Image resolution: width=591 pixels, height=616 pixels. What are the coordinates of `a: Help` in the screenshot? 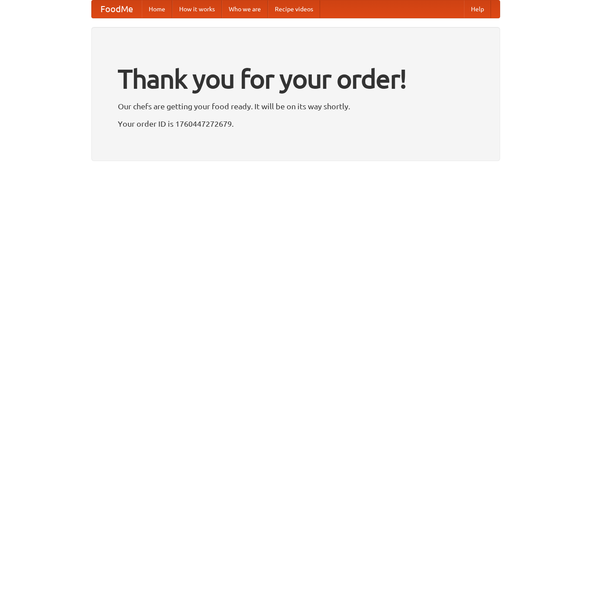 It's located at (478, 9).